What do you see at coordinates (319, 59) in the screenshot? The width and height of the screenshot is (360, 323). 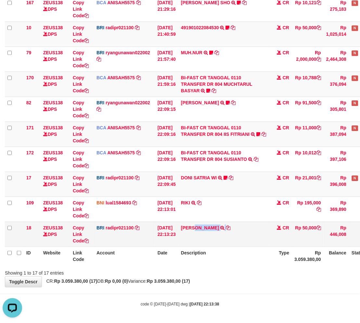 I see `a: Copy Rp 2,000,000 to clipboard` at bounding box center [319, 59].